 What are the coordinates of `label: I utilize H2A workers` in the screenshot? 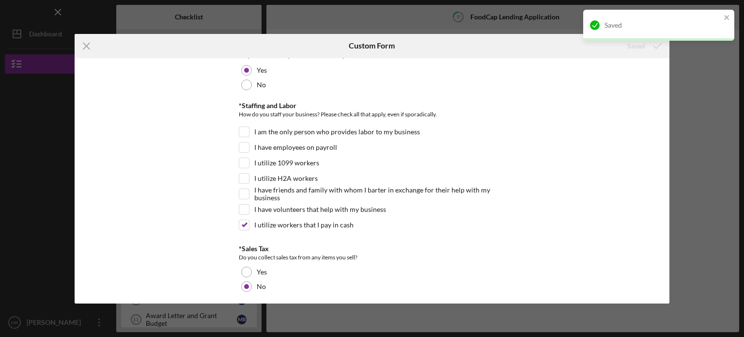 It's located at (286, 178).